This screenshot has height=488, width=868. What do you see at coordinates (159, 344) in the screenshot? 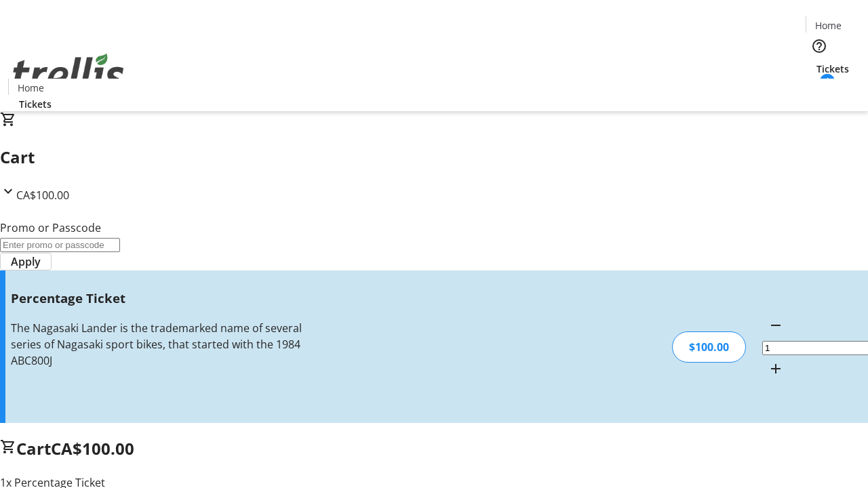
I see `div: The Nagasaki Lander is the trademarked name of several series of Nagasaki sport bikes, that start...` at bounding box center [159, 344].